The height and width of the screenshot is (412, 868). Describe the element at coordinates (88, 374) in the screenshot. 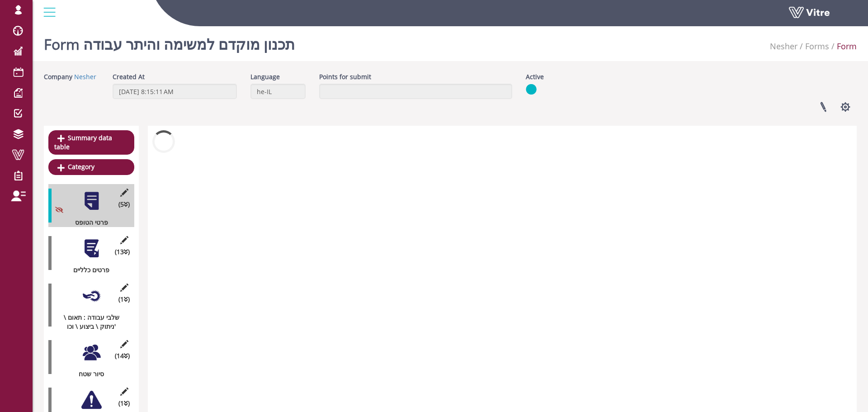

I see `div: סיור שטח` at that location.